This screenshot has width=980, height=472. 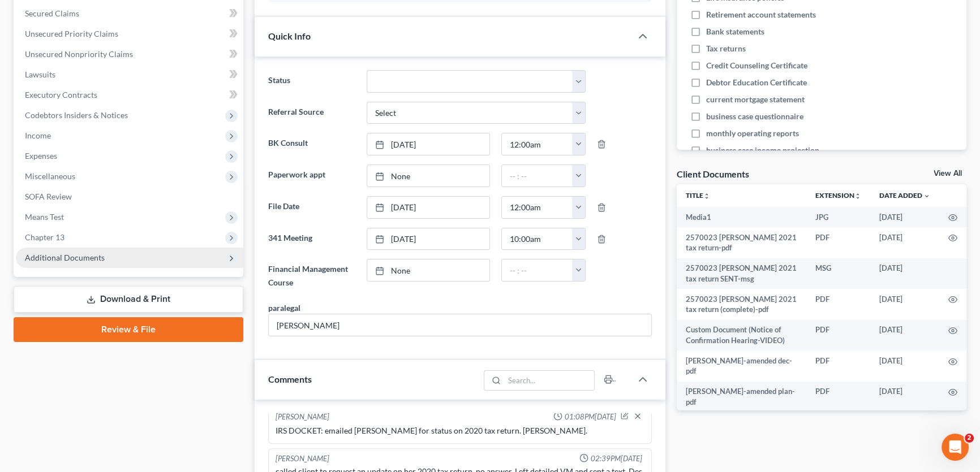 I want to click on span: monthly operating reports, so click(x=753, y=133).